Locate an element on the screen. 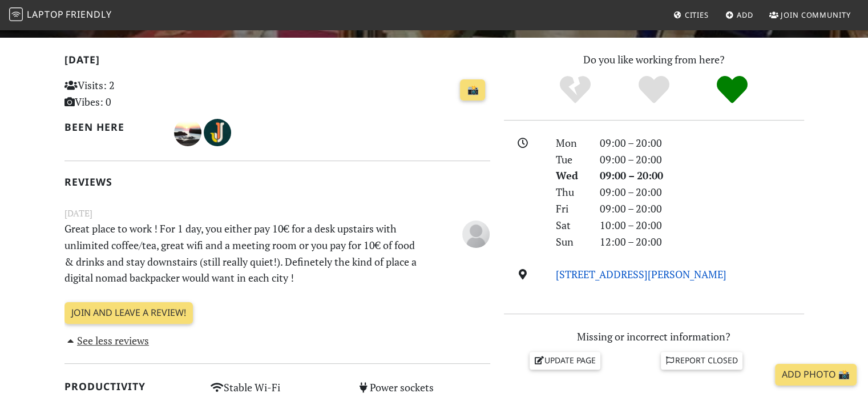  a: Join and leave a review! is located at coordinates (128, 313).